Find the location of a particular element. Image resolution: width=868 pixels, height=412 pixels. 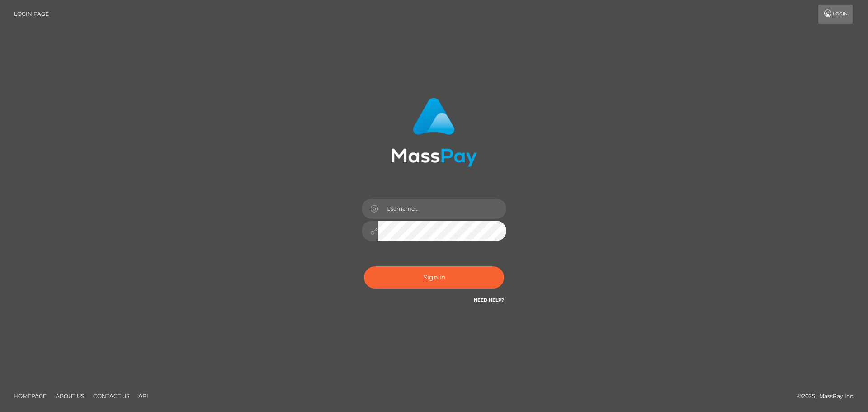

a: Homepage is located at coordinates (30, 395).